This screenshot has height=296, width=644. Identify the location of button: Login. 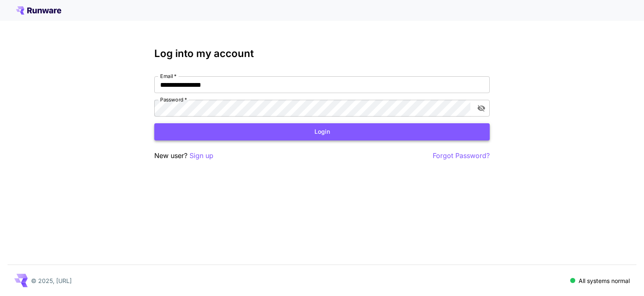
(322, 132).